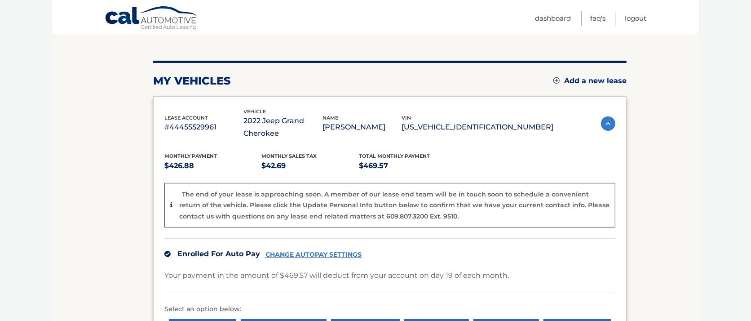  Describe the element at coordinates (204, 127) in the screenshot. I see `p: #44455529961` at that location.